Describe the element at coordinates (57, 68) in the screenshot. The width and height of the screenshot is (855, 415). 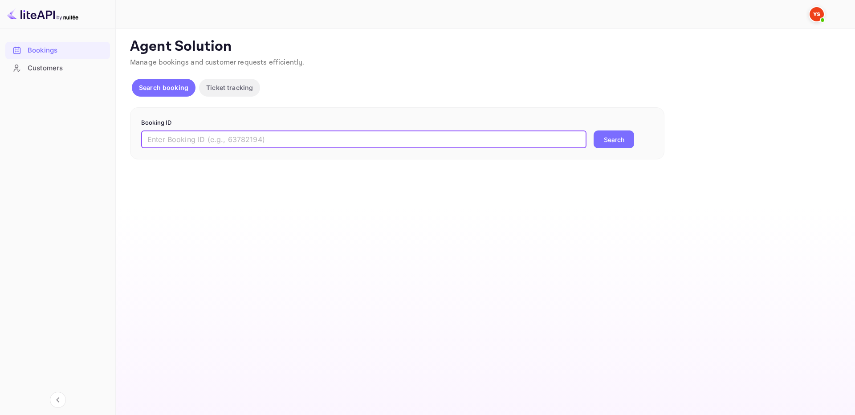
I see `a: Customers` at that location.